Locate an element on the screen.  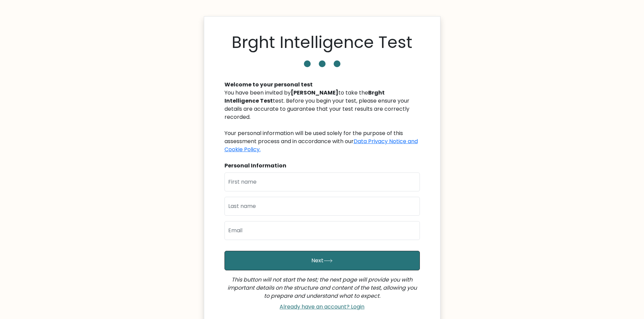
input: First name is located at coordinates (322, 182).